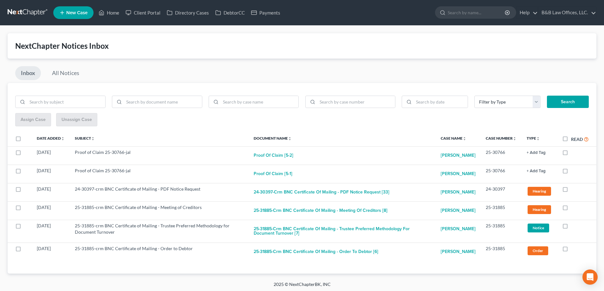 The height and width of the screenshot is (291, 604). What do you see at coordinates (316, 252) in the screenshot?
I see `button: 25-31885-crm BNC Certificate of Mailing - Order to Debtor [6]` at bounding box center [316, 252].